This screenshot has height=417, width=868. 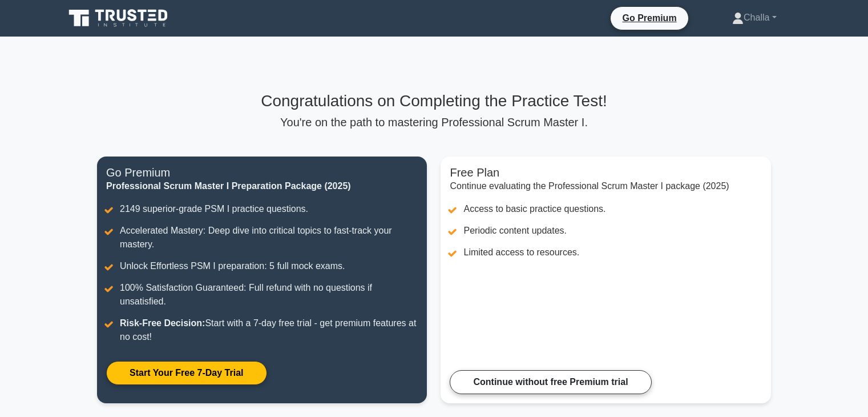 What do you see at coordinates (186, 373) in the screenshot?
I see `a: Start Your Free 7-Day Trial` at bounding box center [186, 373].